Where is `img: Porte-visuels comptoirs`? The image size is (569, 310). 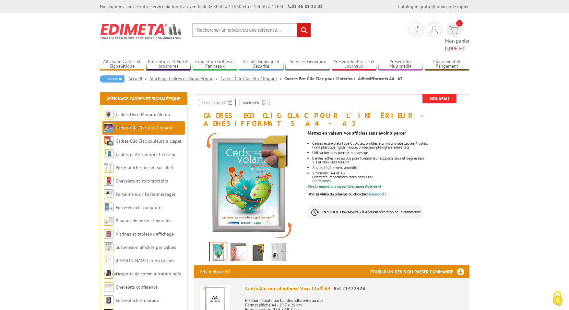 img: Porte-visuels comptoirs is located at coordinates (109, 208).